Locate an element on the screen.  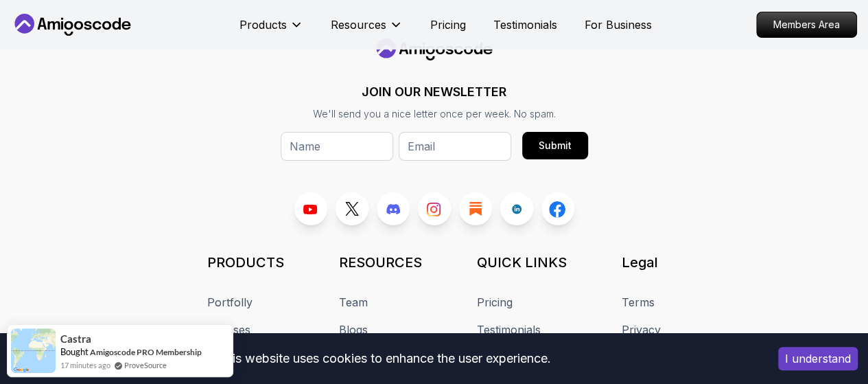
div: This website uses cookies to enhance the user experience. is located at coordinates (384, 359).